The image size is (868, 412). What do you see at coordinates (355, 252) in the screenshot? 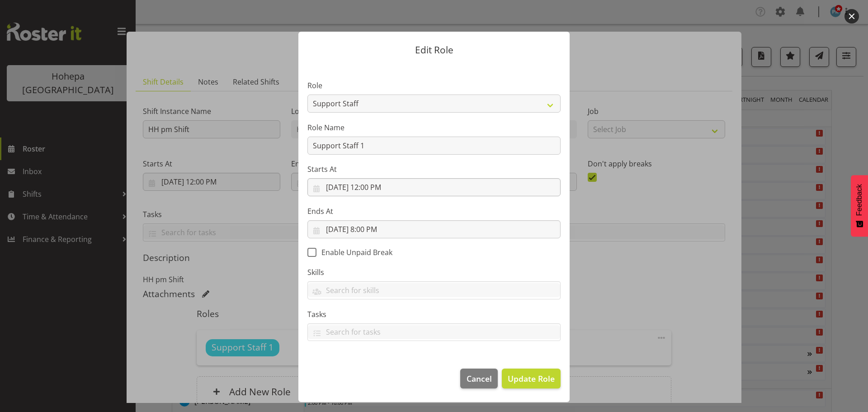
I see `span: Enable Unpaid Break` at bounding box center [355, 252].